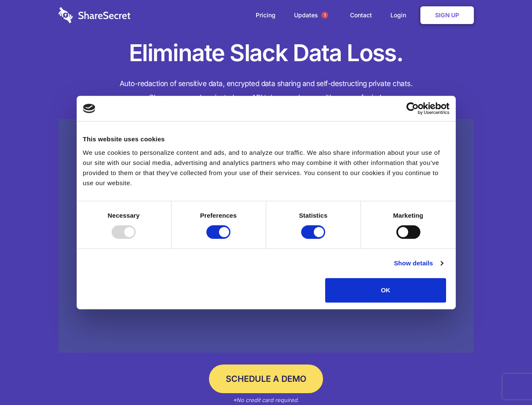 The width and height of the screenshot is (532, 405). I want to click on img: logo-wordmark-white-trans-d4663122ce5f474addd5e946df7df03e33cb6a1c49d2221995e7729f52c070b2.svg, so click(95, 15).